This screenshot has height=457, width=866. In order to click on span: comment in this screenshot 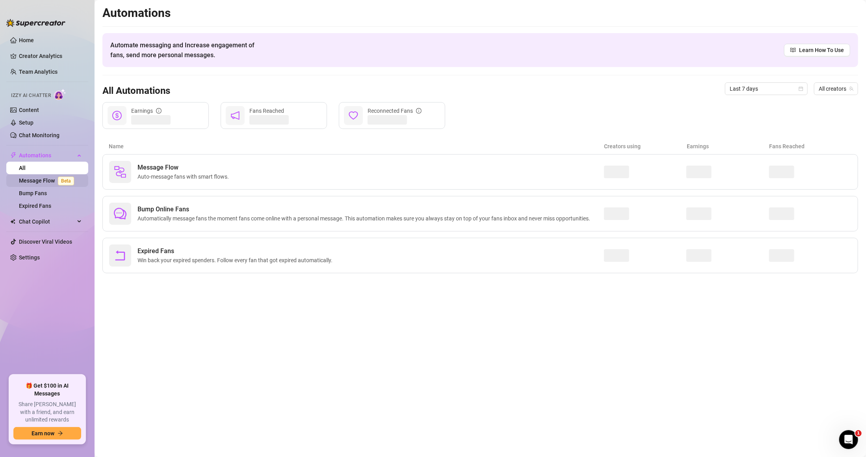, I will do `click(120, 213)`.